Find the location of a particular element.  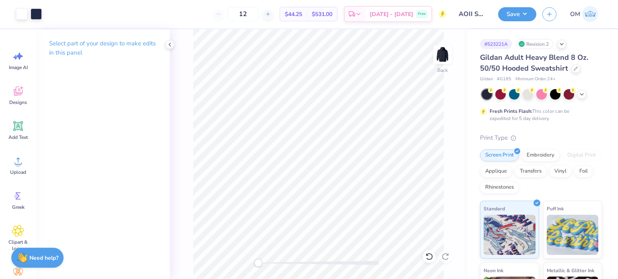

div: Back is located at coordinates (442, 70).